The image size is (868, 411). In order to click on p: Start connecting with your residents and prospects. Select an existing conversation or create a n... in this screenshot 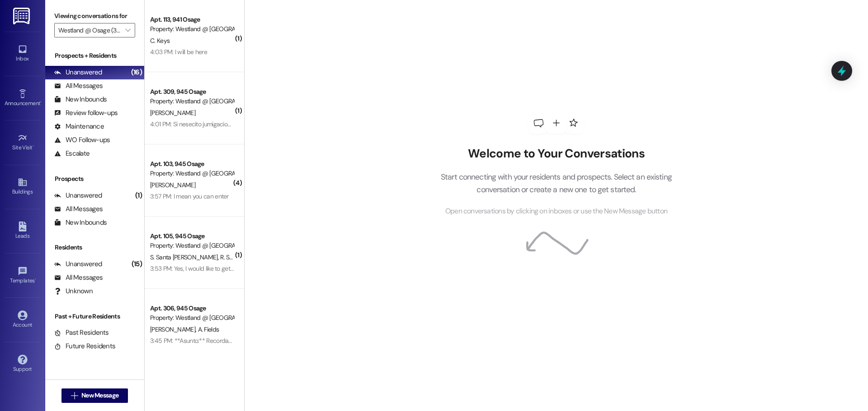, I will do `click(556, 183)`.